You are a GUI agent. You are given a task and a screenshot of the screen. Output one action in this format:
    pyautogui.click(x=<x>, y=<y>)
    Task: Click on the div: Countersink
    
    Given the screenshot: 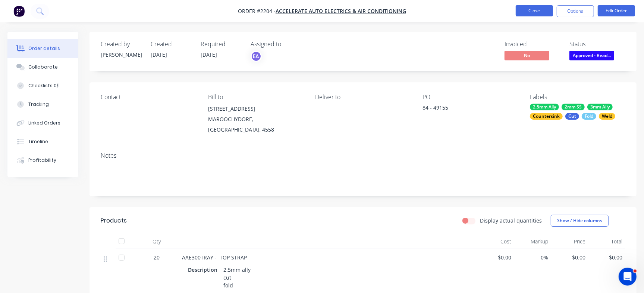 What is the action you would take?
    pyautogui.click(x=546, y=116)
    